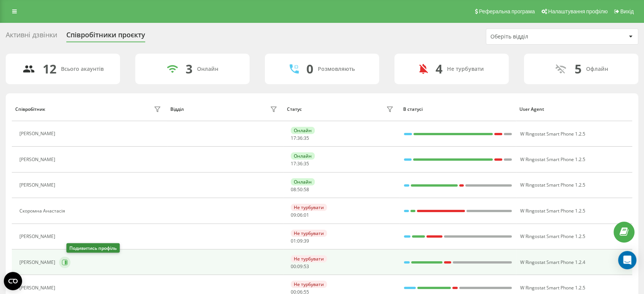  What do you see at coordinates (310, 69) in the screenshot?
I see `div: 0` at bounding box center [310, 69].